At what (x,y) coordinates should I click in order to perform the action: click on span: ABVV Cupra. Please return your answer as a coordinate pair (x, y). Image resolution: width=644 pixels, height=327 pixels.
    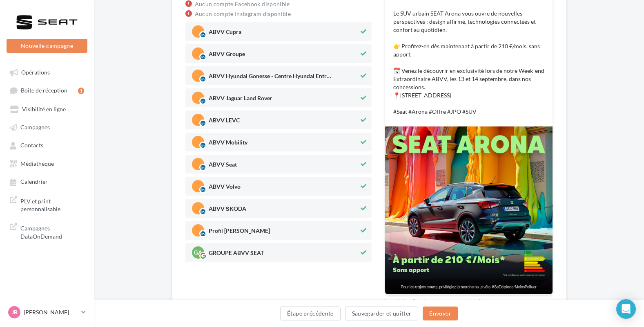
    Looking at the image, I should click on (225, 34).